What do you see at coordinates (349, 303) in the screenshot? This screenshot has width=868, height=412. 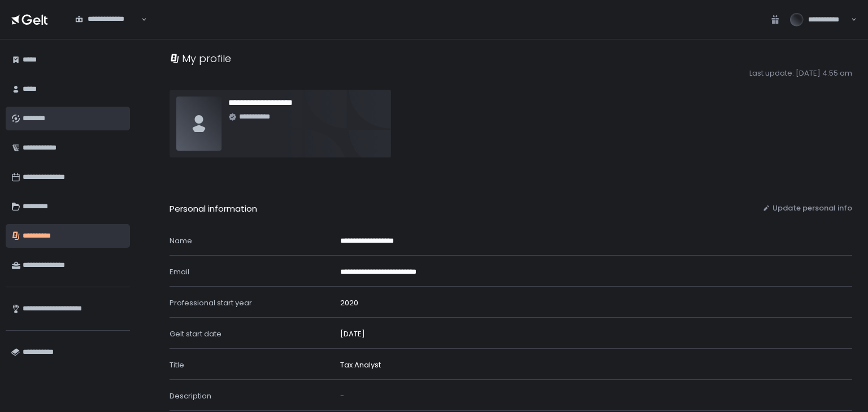 I see `span: 2020` at bounding box center [349, 303].